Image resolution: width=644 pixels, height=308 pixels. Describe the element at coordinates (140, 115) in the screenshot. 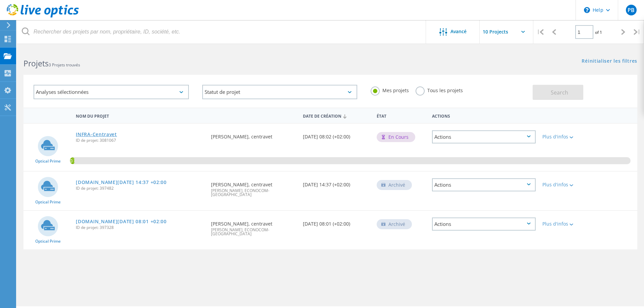

I see `div: Nom du projet` at that location.